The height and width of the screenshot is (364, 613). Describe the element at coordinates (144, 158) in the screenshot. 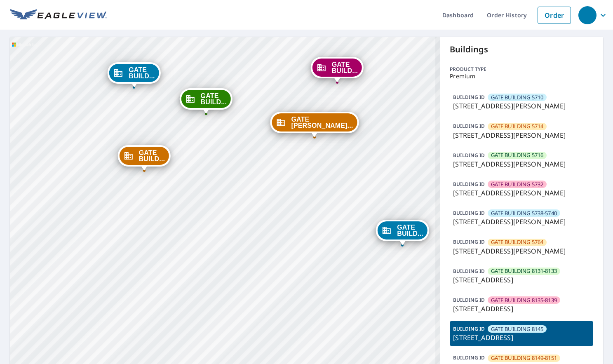

I see `div: Dropped pin, building GATE BUILDING 5714, Commercial property, 5704 Caruth Haven Ln Dallas, TX 75206` at that location.